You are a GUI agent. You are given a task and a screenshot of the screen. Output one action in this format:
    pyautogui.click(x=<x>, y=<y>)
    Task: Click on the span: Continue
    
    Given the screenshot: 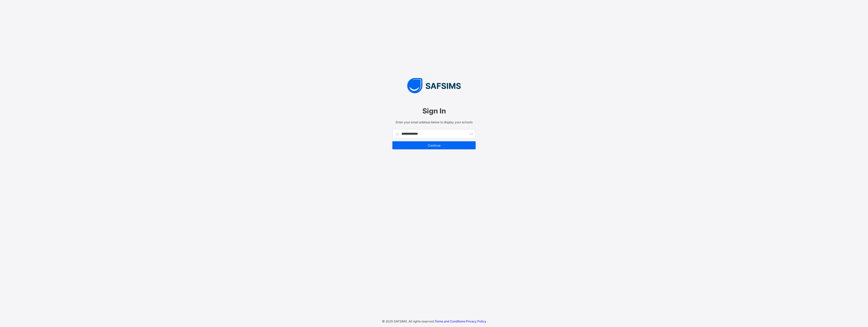 What is the action you would take?
    pyautogui.click(x=434, y=145)
    